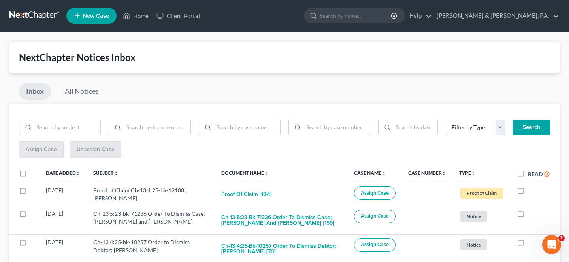  Describe the element at coordinates (35, 91) in the screenshot. I see `a: Inbox` at that location.